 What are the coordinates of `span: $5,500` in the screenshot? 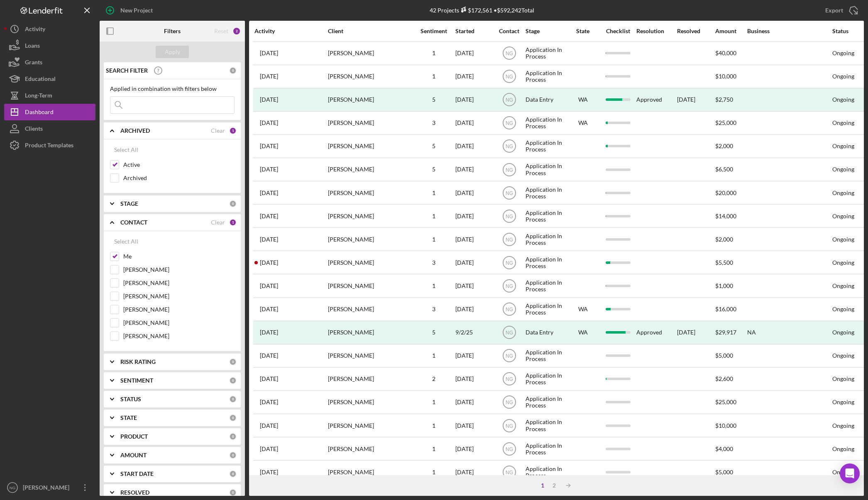 It's located at (723, 263).